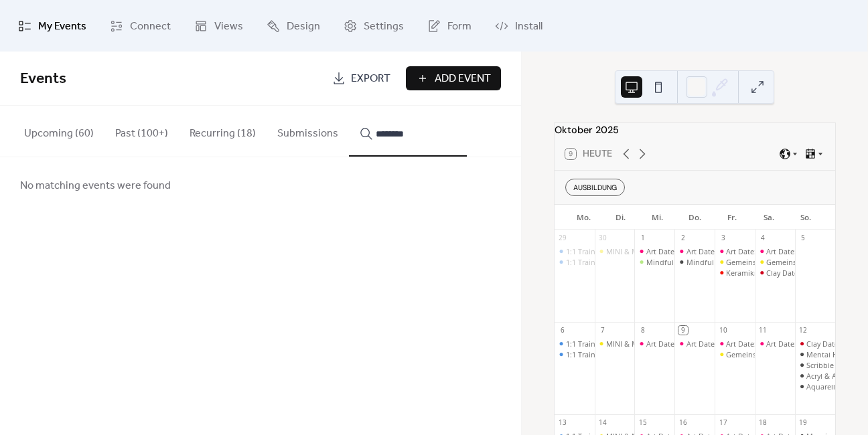 The width and height of the screenshot is (868, 435). What do you see at coordinates (816, 365) in the screenshot?
I see `div: Scribble & Befreiung: Mental Health Weekend` at bounding box center [816, 365].